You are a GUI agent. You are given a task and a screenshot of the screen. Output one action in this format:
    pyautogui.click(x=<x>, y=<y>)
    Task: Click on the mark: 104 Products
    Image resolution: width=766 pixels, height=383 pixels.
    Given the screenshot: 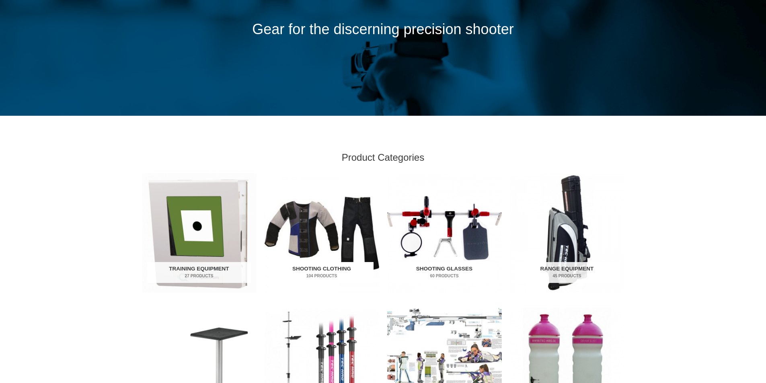 What is the action you would take?
    pyautogui.click(x=321, y=276)
    